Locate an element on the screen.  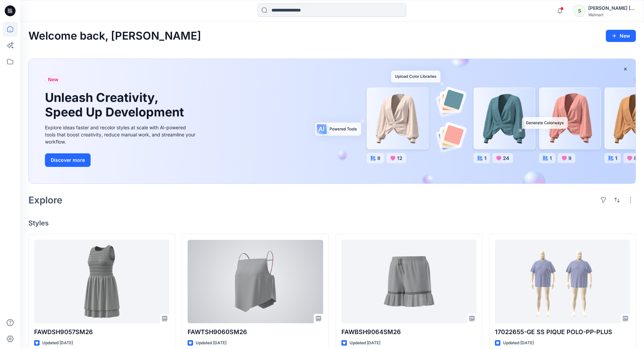
button: New is located at coordinates (621, 36).